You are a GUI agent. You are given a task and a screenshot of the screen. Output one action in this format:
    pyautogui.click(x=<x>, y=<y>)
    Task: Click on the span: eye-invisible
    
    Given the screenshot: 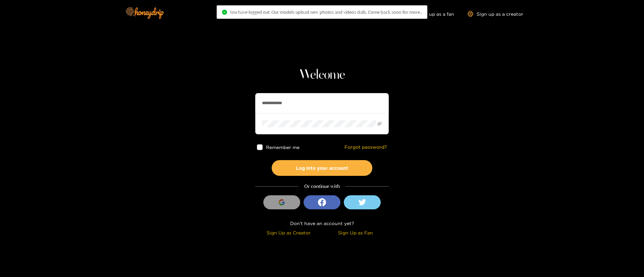 What is the action you would take?
    pyautogui.click(x=379, y=124)
    